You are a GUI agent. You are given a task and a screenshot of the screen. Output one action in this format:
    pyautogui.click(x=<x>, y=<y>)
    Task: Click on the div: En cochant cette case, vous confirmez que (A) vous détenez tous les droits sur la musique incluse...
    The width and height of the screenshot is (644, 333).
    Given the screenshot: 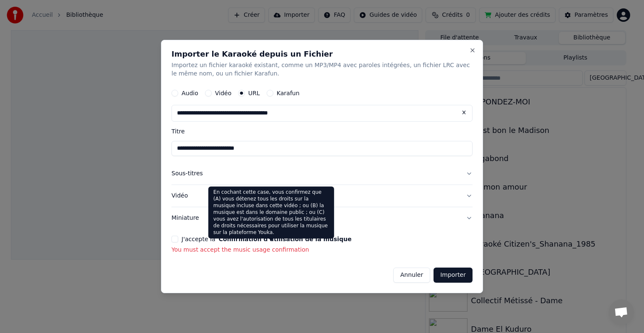 What is the action you would take?
    pyautogui.click(x=272, y=213)
    